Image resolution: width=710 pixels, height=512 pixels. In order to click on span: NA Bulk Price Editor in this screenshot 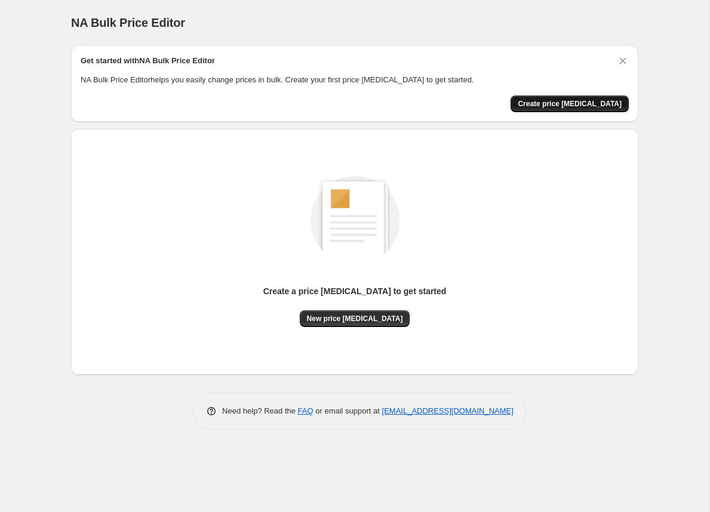, I will do `click(128, 23)`.